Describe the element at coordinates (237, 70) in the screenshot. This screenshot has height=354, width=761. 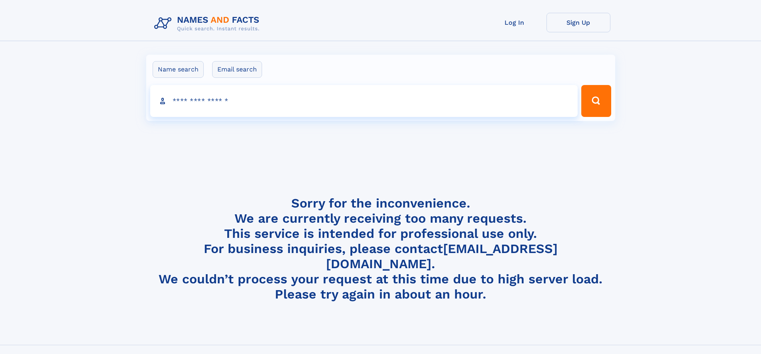
I see `label: Email search` at that location.